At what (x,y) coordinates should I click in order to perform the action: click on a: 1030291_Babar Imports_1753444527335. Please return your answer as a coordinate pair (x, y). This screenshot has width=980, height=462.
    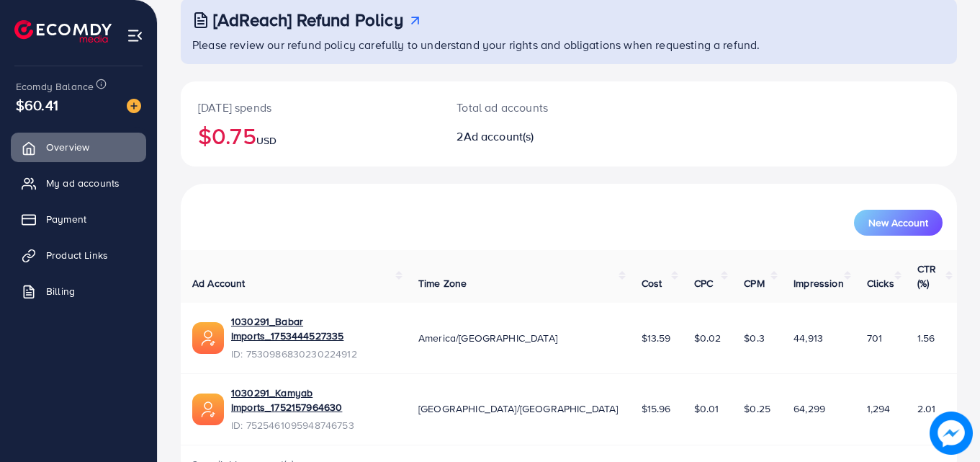
    Looking at the image, I should click on (313, 329).